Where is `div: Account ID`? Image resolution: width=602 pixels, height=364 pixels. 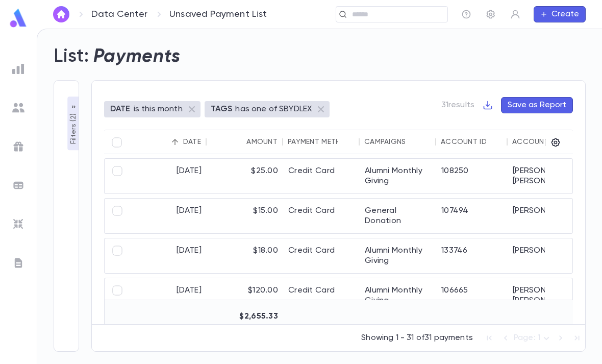 div: Account ID is located at coordinates (463, 142).